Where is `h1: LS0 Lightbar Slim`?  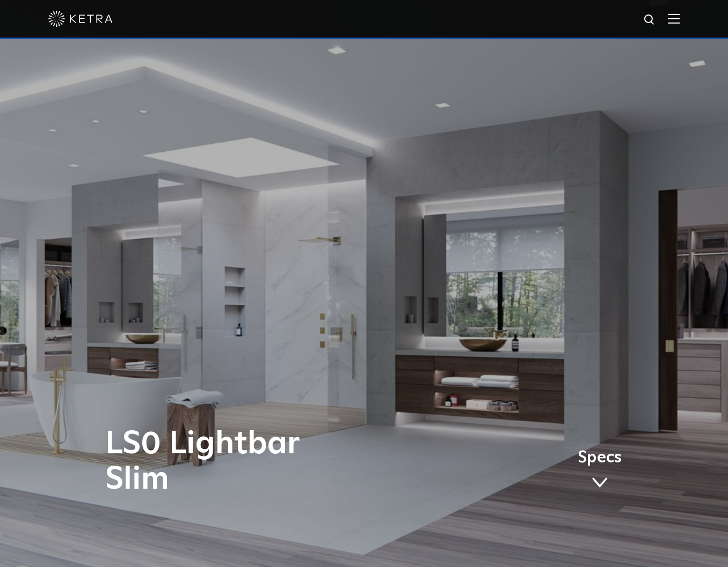 h1: LS0 Lightbar Slim is located at coordinates (257, 462).